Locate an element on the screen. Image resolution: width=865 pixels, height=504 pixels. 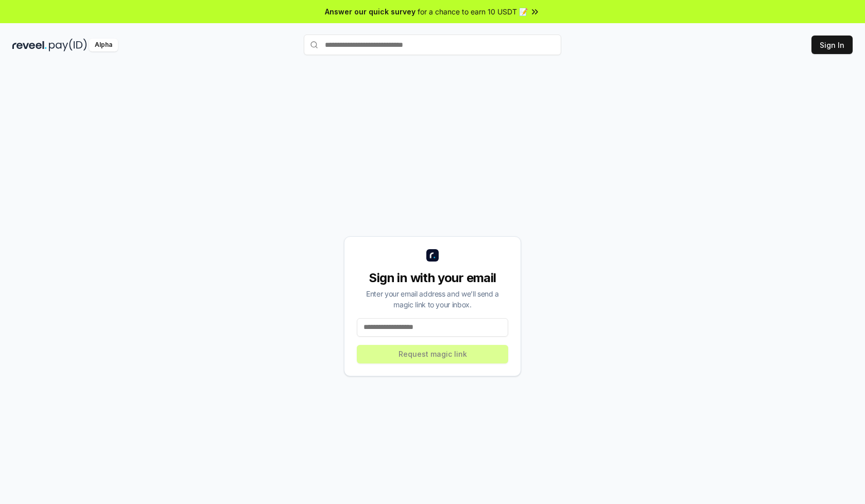
span: for a chance to earn 10 USDT 📝 is located at coordinates (472, 11).